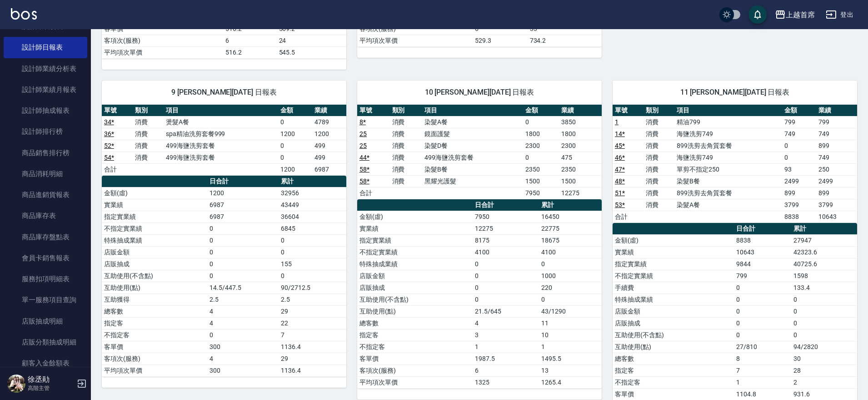 The height and width of the screenshot is (400, 868). I want to click on td: 1200, so click(329, 134).